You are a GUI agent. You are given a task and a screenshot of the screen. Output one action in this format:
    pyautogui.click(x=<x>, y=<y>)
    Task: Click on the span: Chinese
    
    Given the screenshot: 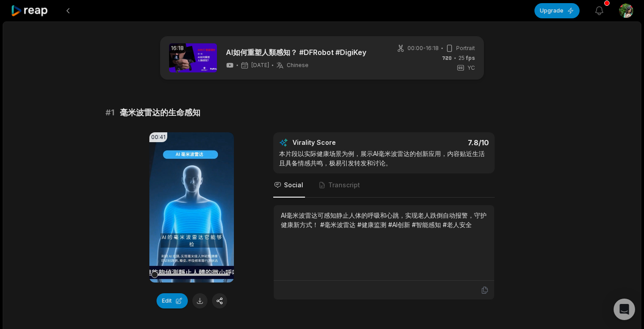 What is the action you would take?
    pyautogui.click(x=298, y=65)
    